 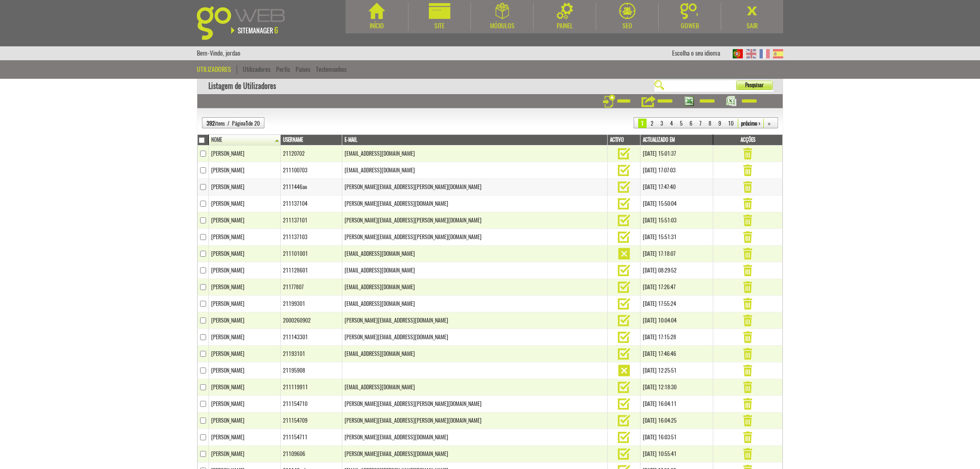 I want to click on a: 3, so click(x=662, y=123).